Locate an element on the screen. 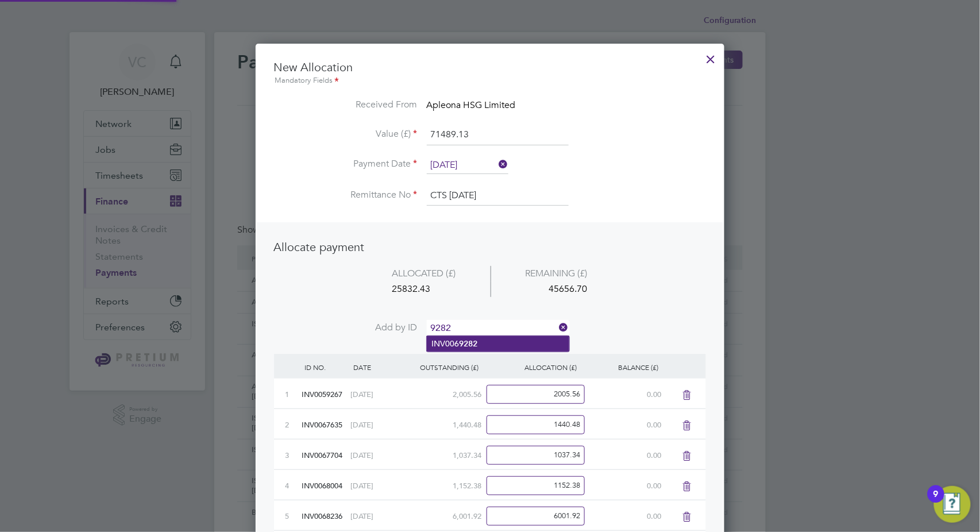  li: INV006 is located at coordinates (498, 344).